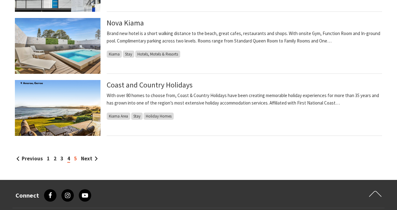  I want to click on span: Kiama Area, so click(118, 116).